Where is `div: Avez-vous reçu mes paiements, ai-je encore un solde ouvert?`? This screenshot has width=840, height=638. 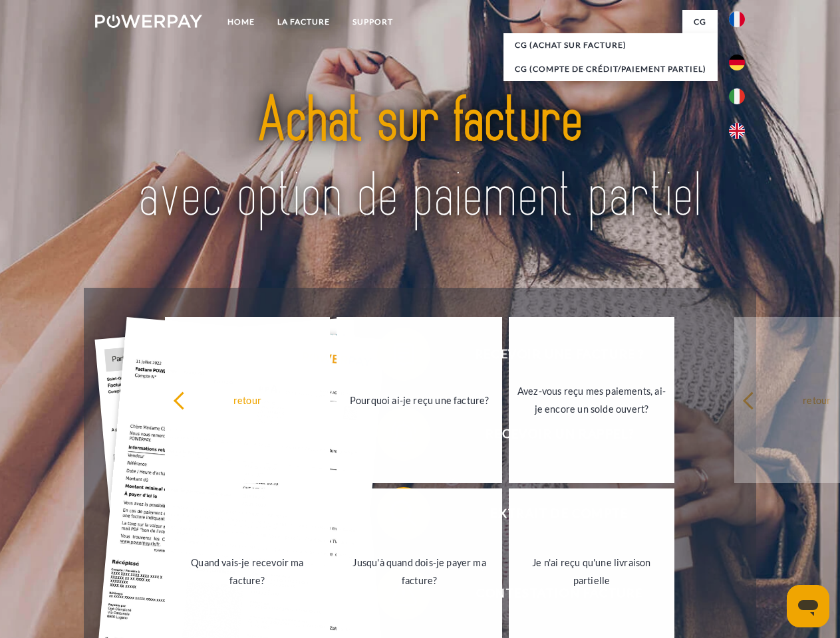 div: Avez-vous reçu mes paiements, ai-je encore un solde ouvert? is located at coordinates (591, 400).